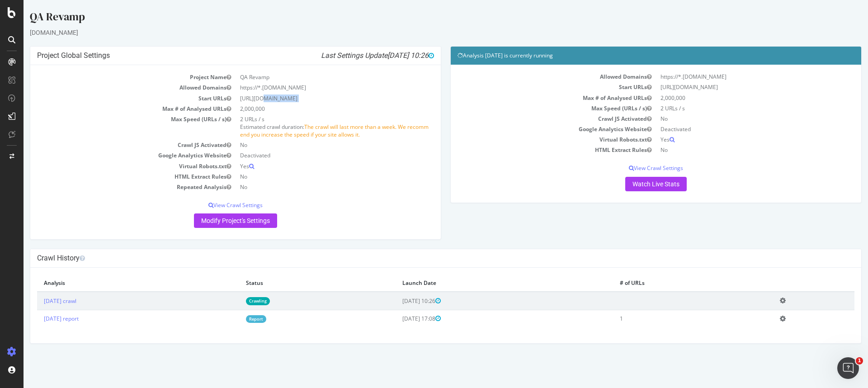  I want to click on h4: Crawl History, so click(422, 258).